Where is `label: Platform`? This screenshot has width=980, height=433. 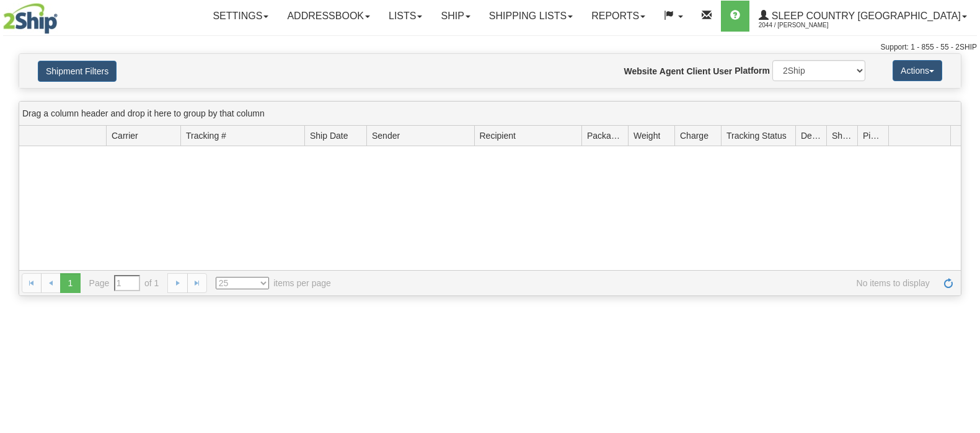 label: Platform is located at coordinates (751, 71).